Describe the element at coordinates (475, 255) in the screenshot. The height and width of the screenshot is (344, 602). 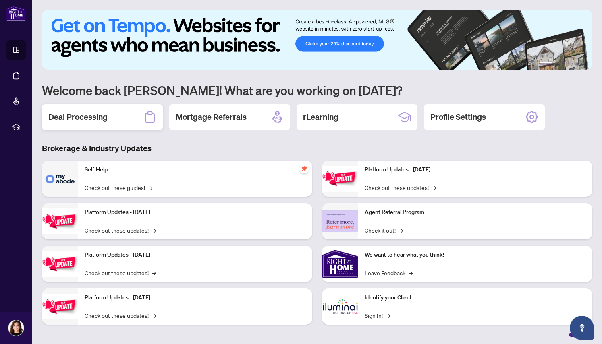
I see `p: We want to hear what you think!` at that location.